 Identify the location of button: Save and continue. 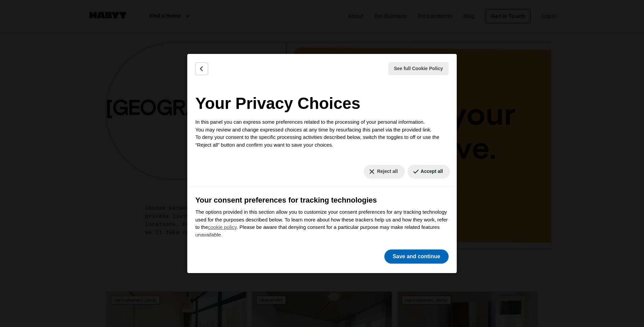
(416, 257).